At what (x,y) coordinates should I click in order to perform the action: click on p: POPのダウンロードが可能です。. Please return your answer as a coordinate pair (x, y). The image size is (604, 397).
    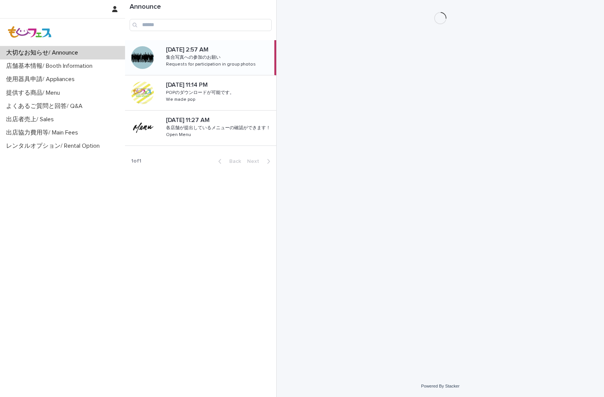
    Looking at the image, I should click on (201, 92).